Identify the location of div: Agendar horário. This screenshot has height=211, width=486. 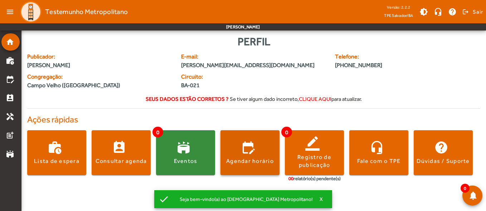
(250, 161).